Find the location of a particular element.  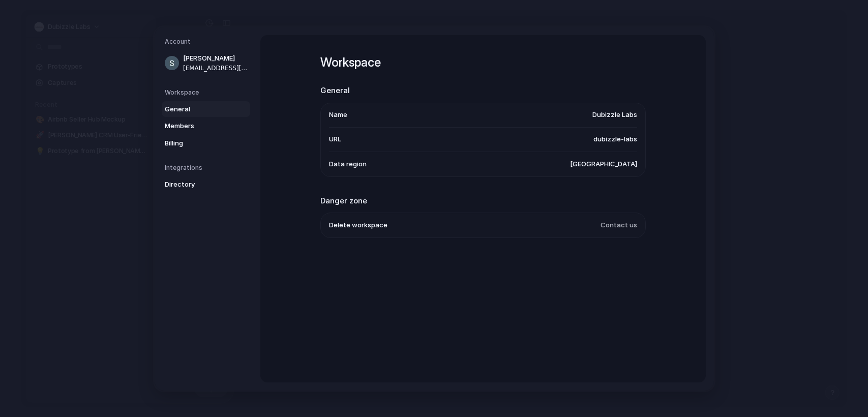

span: Contact us is located at coordinates (619, 225).